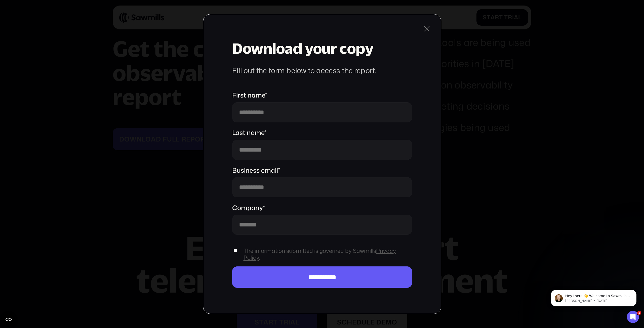 The image size is (644, 328). What do you see at coordinates (320, 254) in the screenshot?
I see `a: Privacy Policy` at bounding box center [320, 254].